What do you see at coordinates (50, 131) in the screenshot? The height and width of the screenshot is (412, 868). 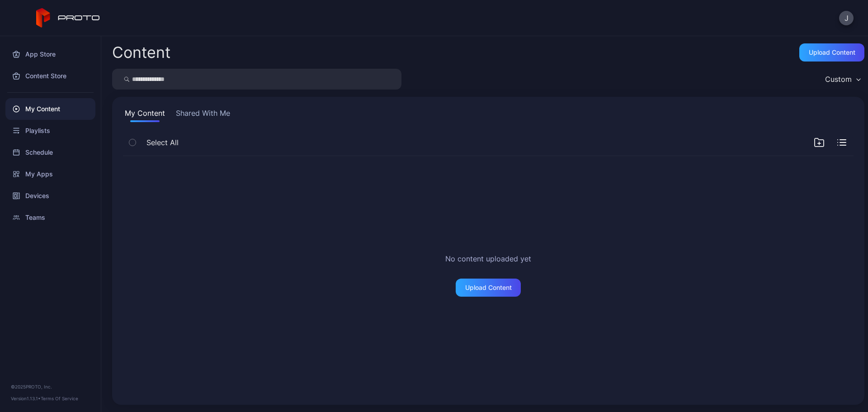 I see `div: Playlists` at bounding box center [50, 131].